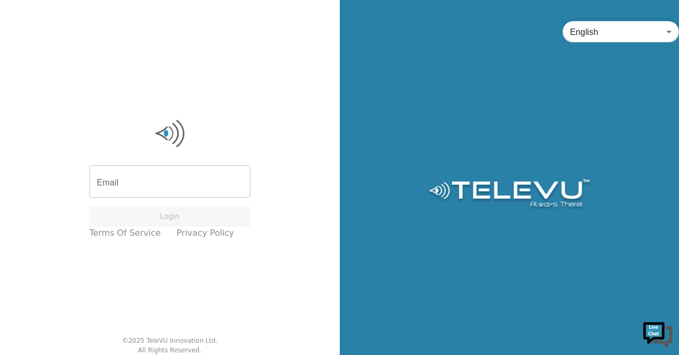  What do you see at coordinates (658, 333) in the screenshot?
I see `img: Chat Widget` at bounding box center [658, 333].